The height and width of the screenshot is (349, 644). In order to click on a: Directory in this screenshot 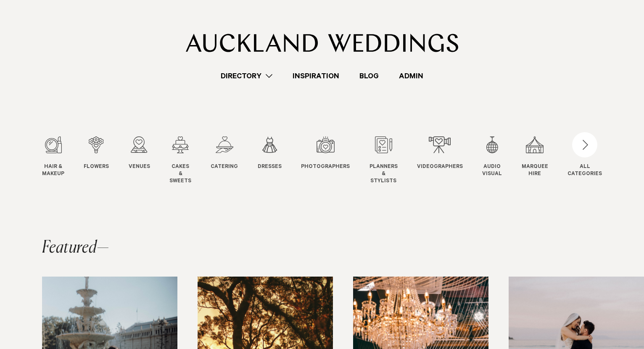, I will do `click(246, 76)`.